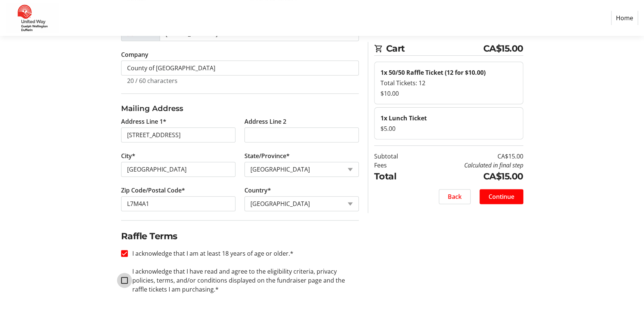 The image size is (644, 311). Describe the element at coordinates (257, 190) in the screenshot. I see `label: Country*` at that location.